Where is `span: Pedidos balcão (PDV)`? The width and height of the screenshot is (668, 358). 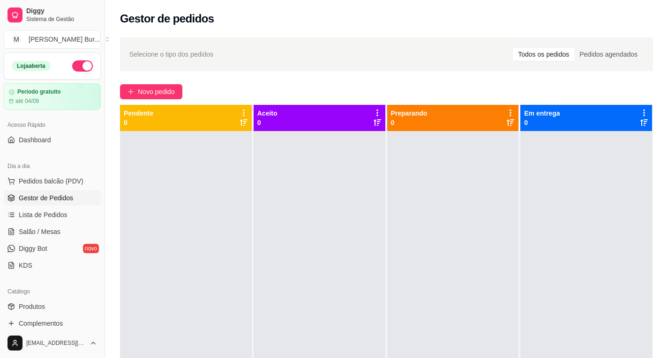 span: Pedidos balcão (PDV) is located at coordinates (51, 181).